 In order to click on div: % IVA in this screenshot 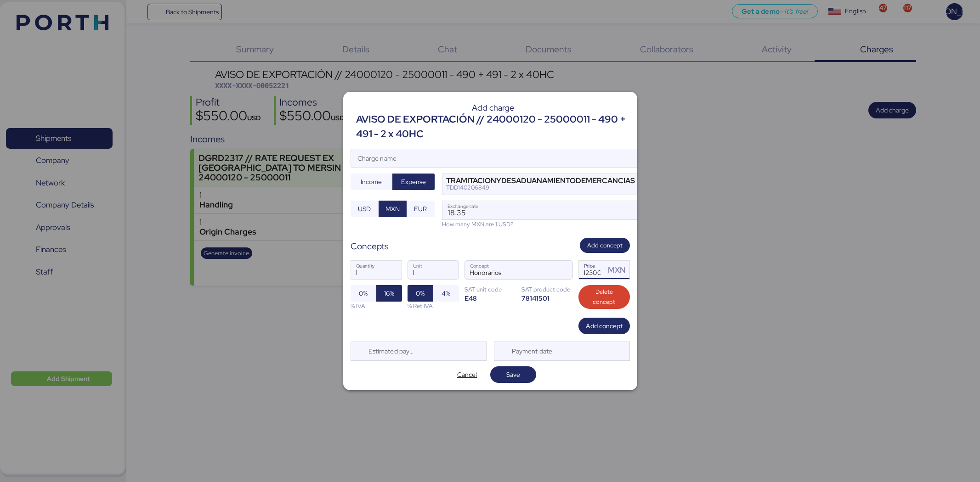, I will do `click(376, 305)`.